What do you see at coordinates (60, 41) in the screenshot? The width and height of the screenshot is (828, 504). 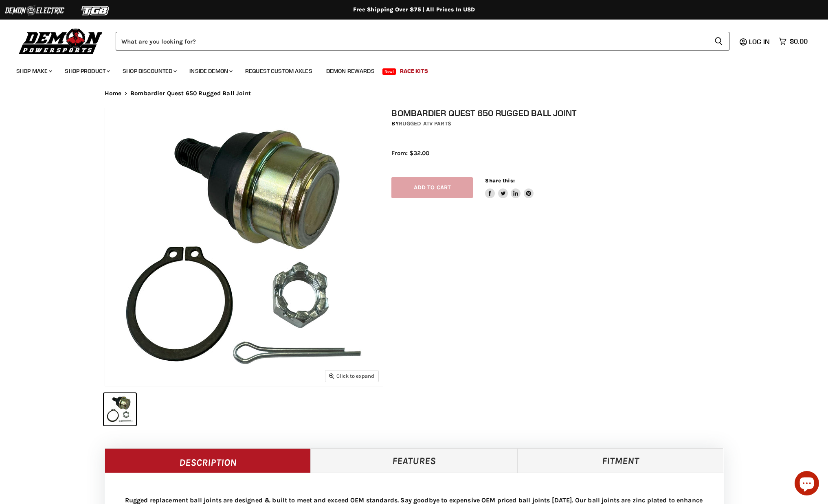 I see `img: Demon Powersports` at bounding box center [60, 41].